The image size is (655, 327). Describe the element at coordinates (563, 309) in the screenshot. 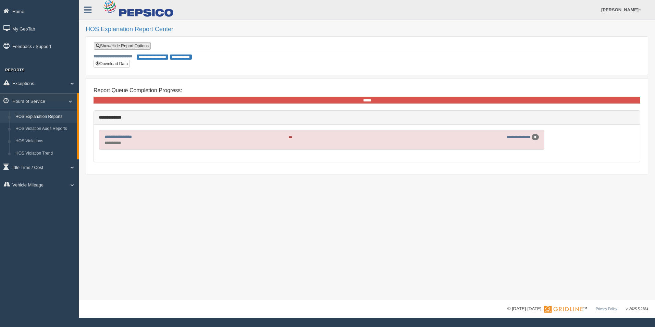

I see `img: Gridline` at that location.